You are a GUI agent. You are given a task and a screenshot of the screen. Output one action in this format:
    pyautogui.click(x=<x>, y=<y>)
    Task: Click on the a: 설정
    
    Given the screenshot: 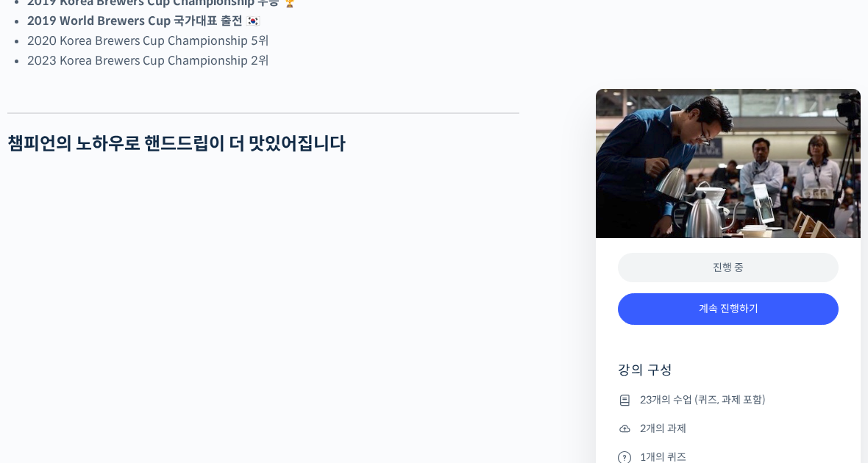 What is the action you would take?
    pyautogui.click(x=236, y=359)
    